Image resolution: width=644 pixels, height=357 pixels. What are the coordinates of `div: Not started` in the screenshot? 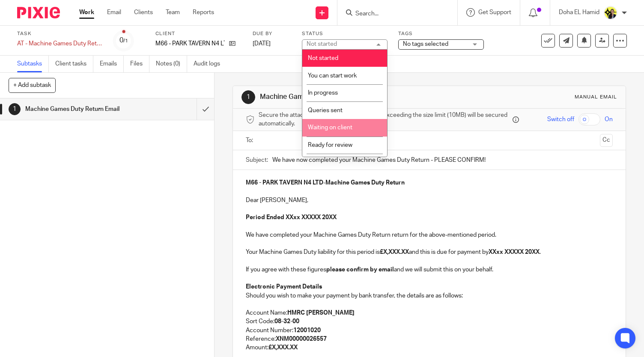 It's located at (322, 44).